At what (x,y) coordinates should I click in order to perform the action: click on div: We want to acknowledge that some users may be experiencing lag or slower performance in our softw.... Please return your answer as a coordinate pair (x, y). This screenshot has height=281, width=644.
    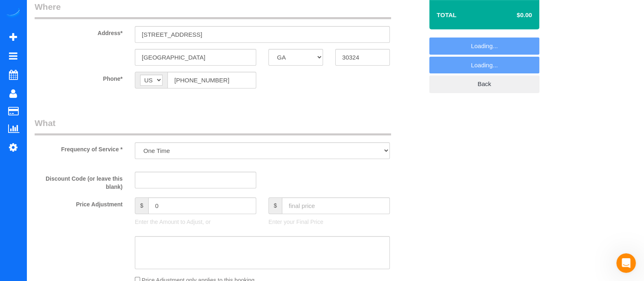
    Looking at the image, I should click on (81, 118).